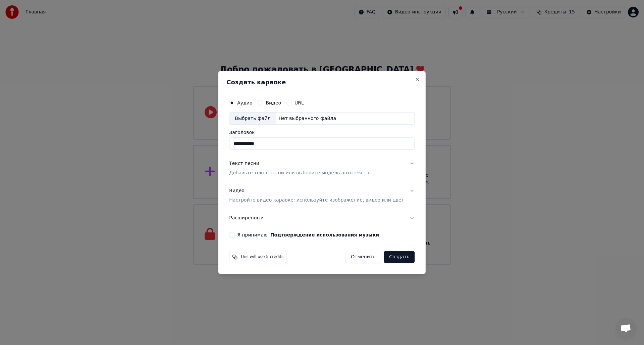  What do you see at coordinates (363, 257) in the screenshot?
I see `button: Отменить` at bounding box center [363, 257].